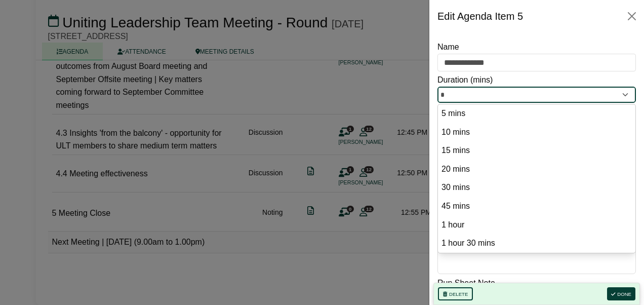  I want to click on option: 20 mins, so click(537, 169).